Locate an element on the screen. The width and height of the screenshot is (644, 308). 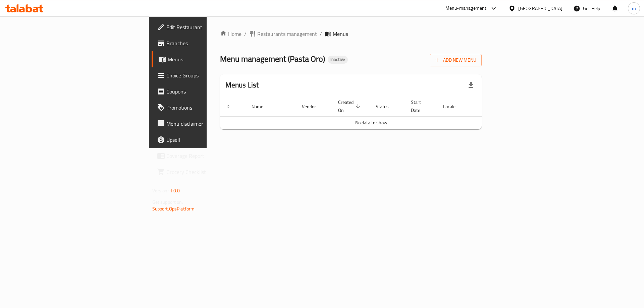
a: Support.OpsPlatform is located at coordinates (173, 209).